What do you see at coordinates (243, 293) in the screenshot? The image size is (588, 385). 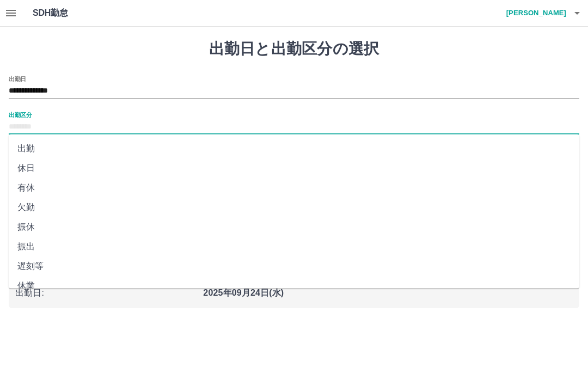 I see `b: 2025年09月24日(水)` at bounding box center [243, 293].